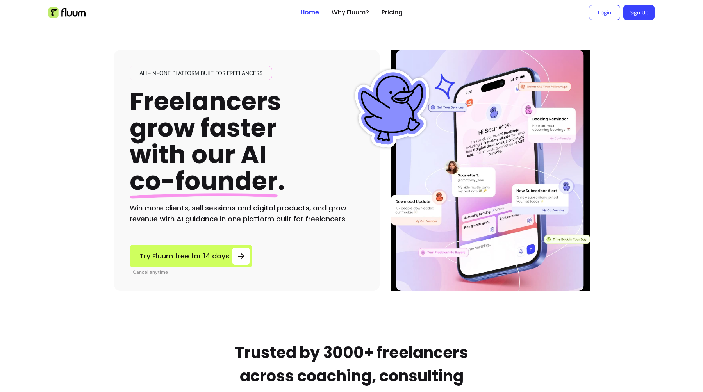  I want to click on a: Home, so click(310, 12).